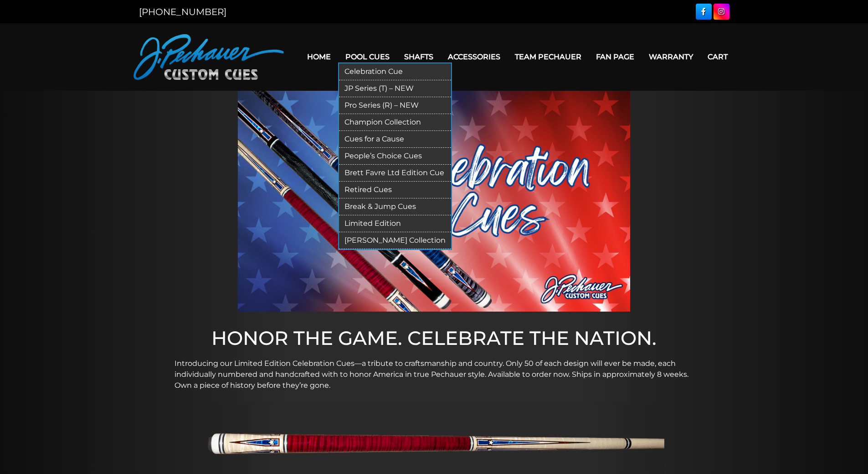  I want to click on a: Pro Series (R) – NEW, so click(395, 106).